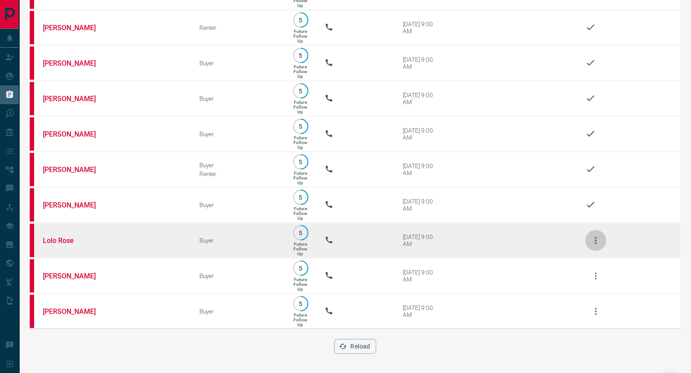 The width and height of the screenshot is (691, 373). I want to click on a: Lolo Rose, so click(76, 240).